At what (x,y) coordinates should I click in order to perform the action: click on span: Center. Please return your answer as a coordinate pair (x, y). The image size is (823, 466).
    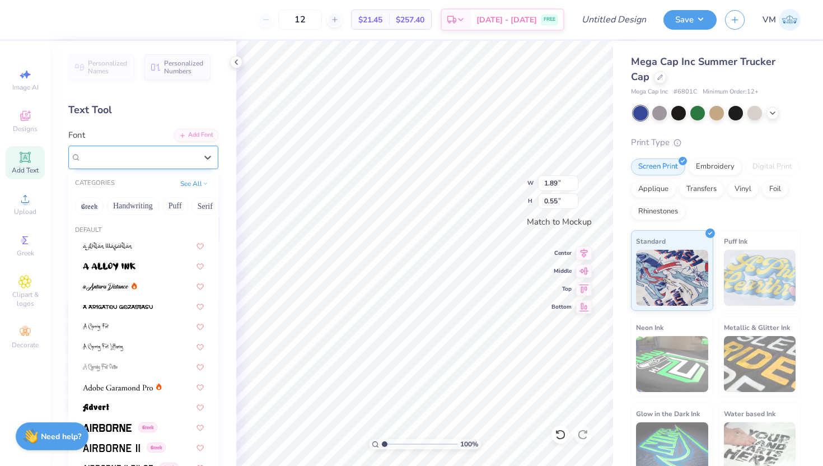
    Looking at the image, I should click on (562, 253).